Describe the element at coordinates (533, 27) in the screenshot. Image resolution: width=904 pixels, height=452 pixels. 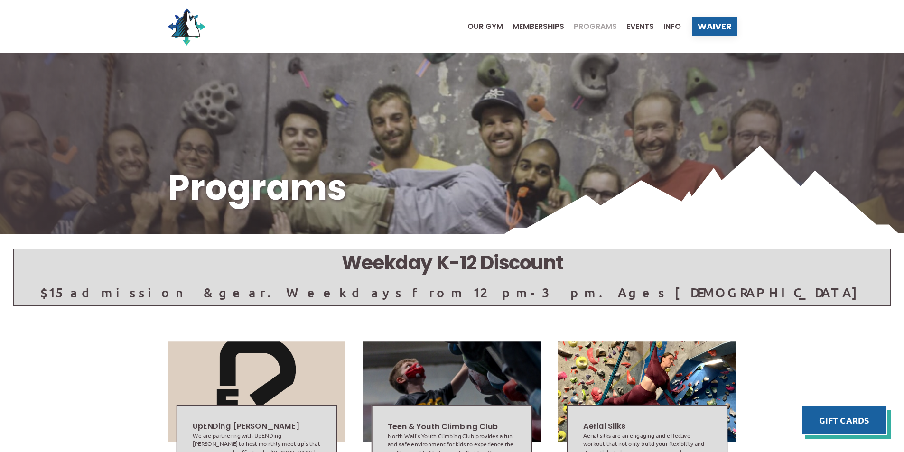
I see `a: Memberships` at that location.